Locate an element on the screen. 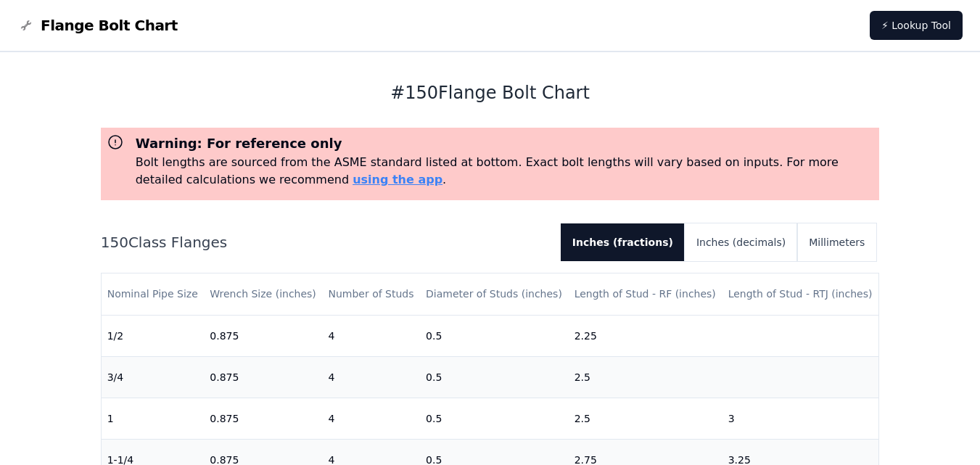  button: Inches (fractions) is located at coordinates (622, 242).